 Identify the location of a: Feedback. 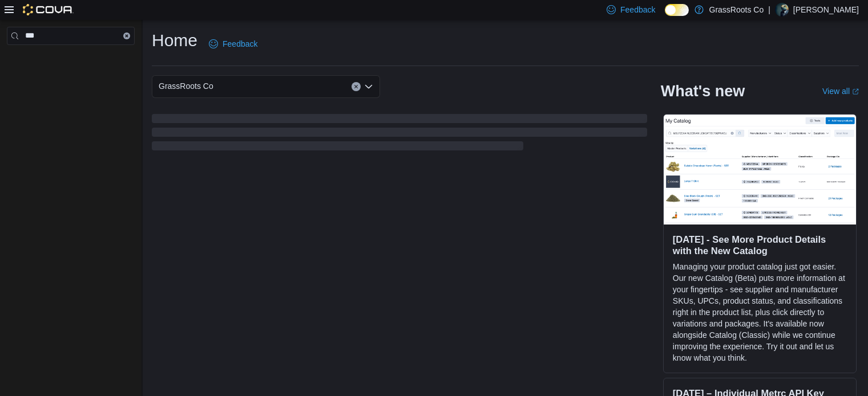
(233, 44).